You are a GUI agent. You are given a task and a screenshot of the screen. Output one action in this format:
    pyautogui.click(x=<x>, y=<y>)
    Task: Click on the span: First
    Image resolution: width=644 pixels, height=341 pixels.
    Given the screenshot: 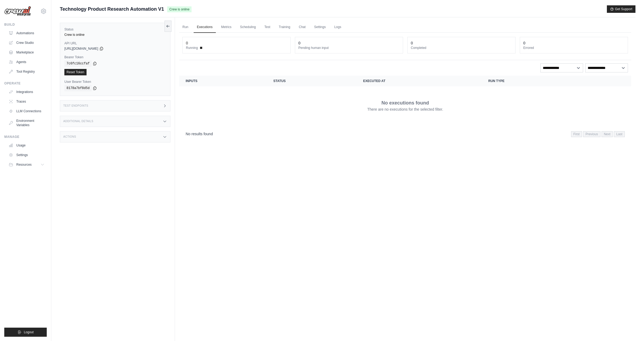 What is the action you would take?
    pyautogui.click(x=576, y=134)
    